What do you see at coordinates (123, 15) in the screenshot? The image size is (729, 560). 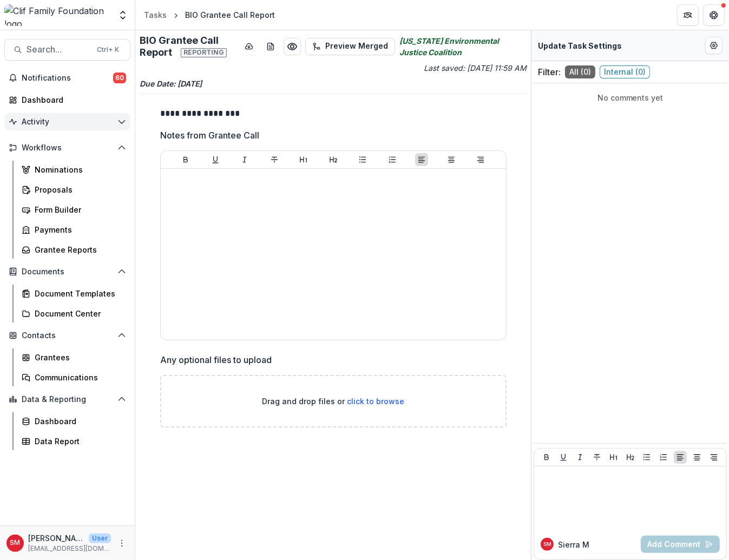 I see `button: Open entity switcher` at bounding box center [123, 15].